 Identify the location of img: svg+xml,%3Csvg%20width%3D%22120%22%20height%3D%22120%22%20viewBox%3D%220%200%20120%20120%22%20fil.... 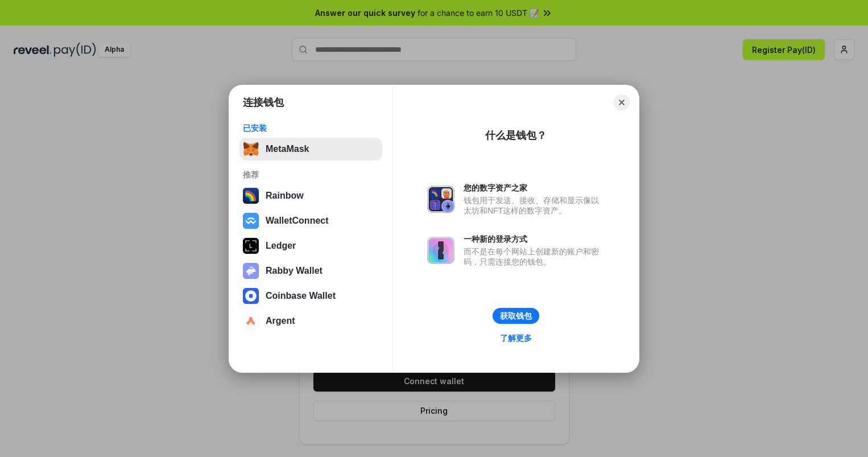
(251, 196).